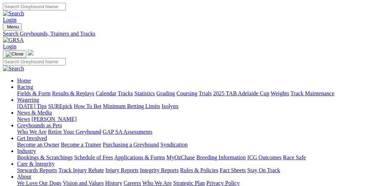 The width and height of the screenshot is (387, 186). What do you see at coordinates (199, 170) in the screenshot?
I see `a: Rules & Policies` at bounding box center [199, 170].